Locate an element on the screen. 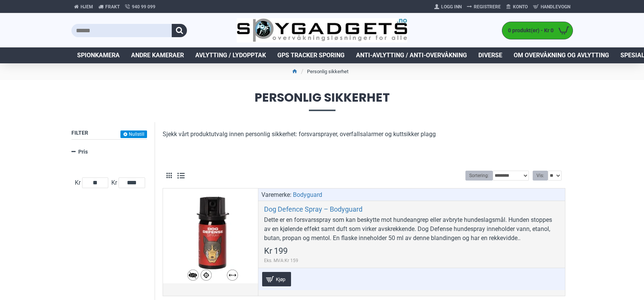 This screenshot has width=644, height=300. span: Avlytting / Lydopptak is located at coordinates (231, 56).